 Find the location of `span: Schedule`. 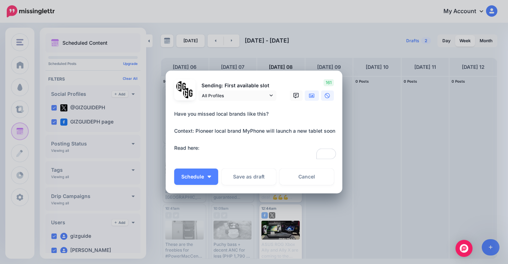

span: Schedule is located at coordinates (193, 177).